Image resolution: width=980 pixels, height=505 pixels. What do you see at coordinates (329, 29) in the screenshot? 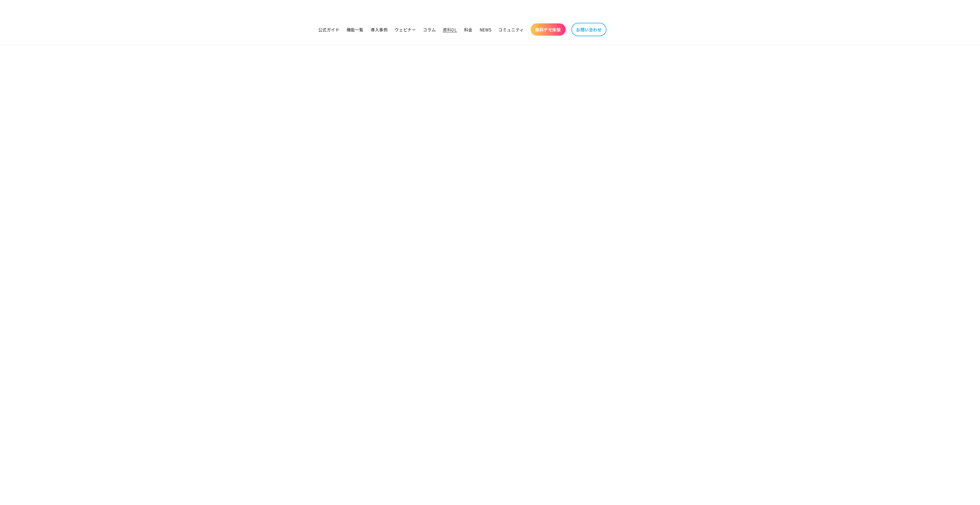
I see `a: 公式ガイド` at bounding box center [329, 29].